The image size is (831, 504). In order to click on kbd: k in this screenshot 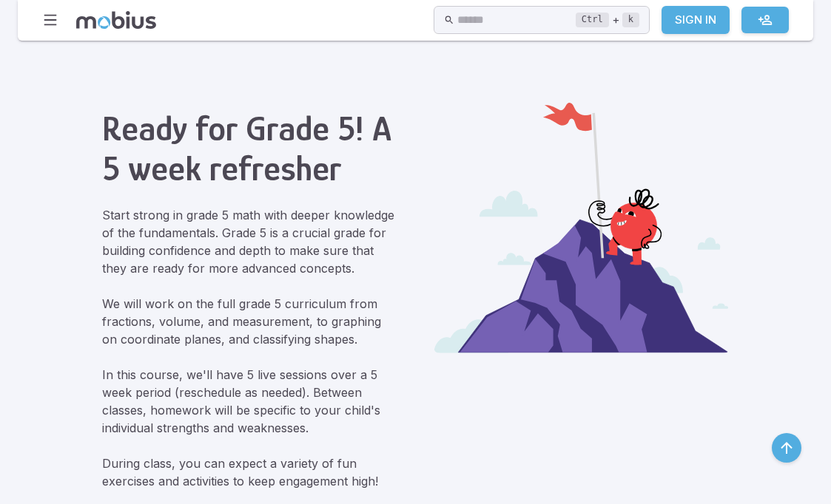, I will do `click(630, 20)`.